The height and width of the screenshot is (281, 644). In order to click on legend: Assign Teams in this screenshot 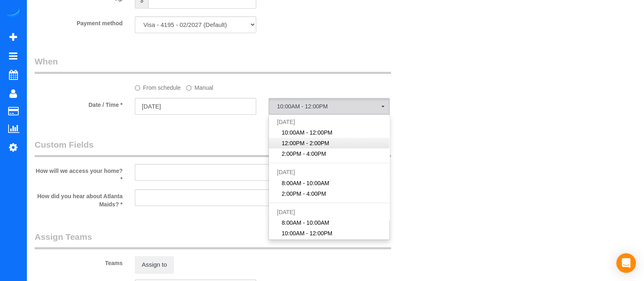, I will do `click(212, 239)`.